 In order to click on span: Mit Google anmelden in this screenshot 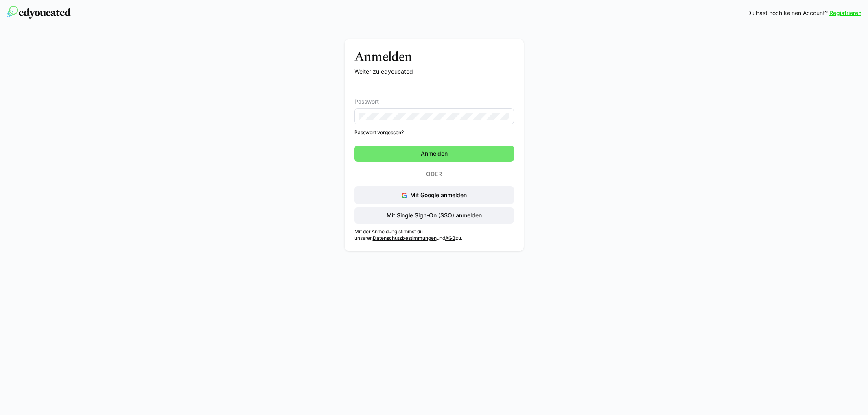, I will do `click(439, 195)`.